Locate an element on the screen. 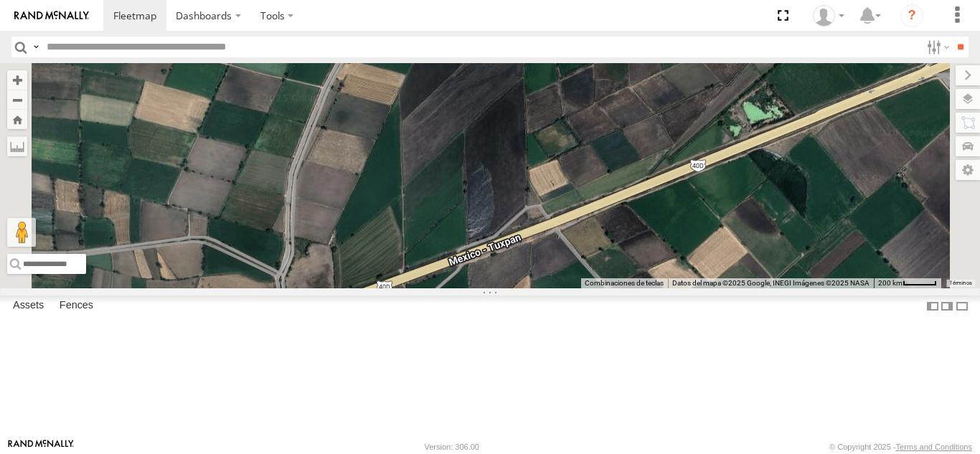 The width and height of the screenshot is (980, 454). span: Datos del mapa ©2025 Google, INEGI Imágenes ©2025 NASA is located at coordinates (770, 282).